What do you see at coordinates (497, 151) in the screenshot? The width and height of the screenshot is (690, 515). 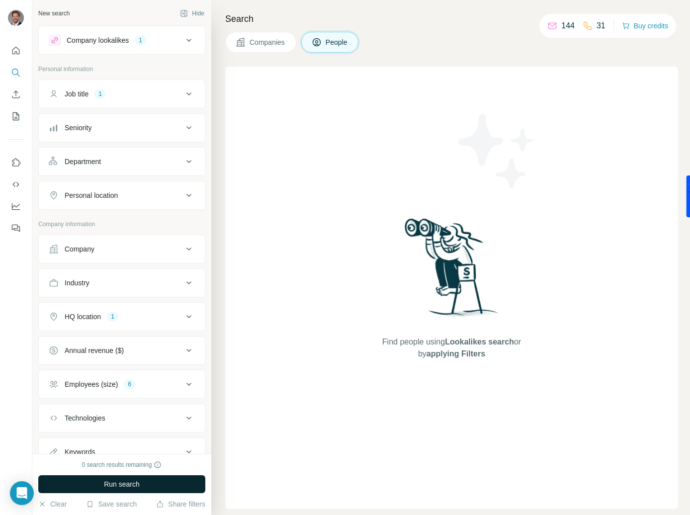 I see `img: Surfe Illustration - Stars` at bounding box center [497, 151].